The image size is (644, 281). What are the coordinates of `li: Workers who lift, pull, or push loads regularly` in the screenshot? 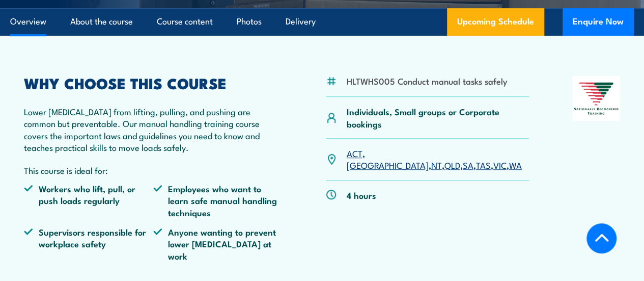 It's located at (88, 200).